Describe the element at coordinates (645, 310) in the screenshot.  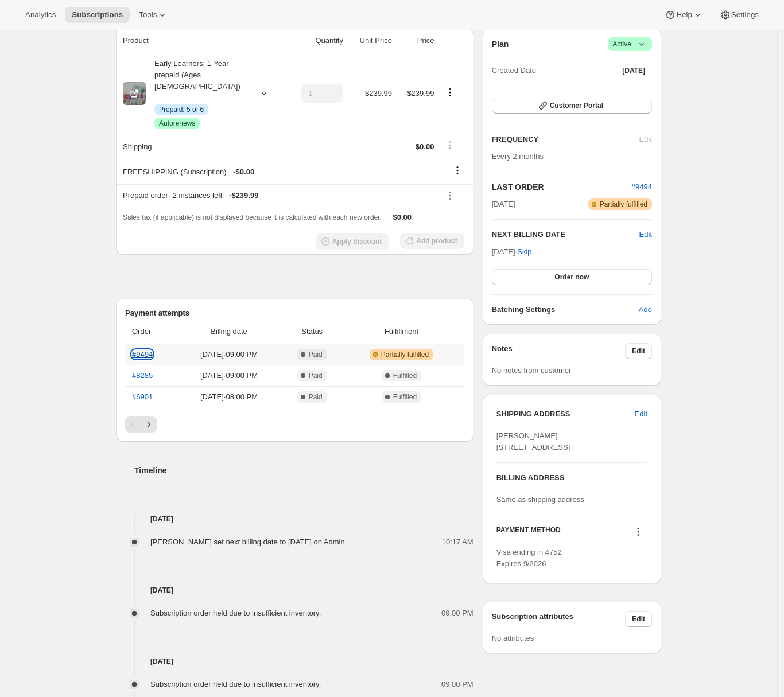
I see `button: Add` at that location.